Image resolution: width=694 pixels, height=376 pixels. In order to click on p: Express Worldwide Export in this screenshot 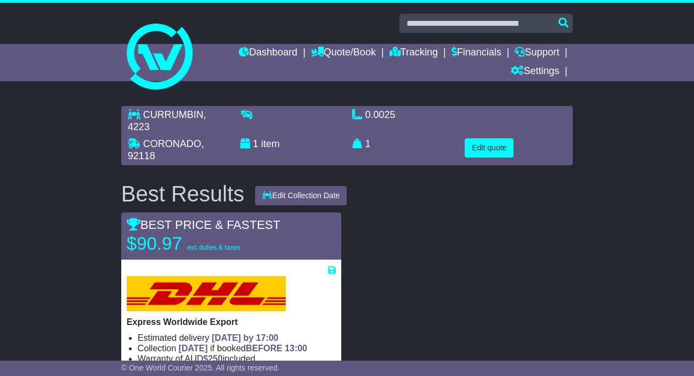, I will do `click(232, 322)`.